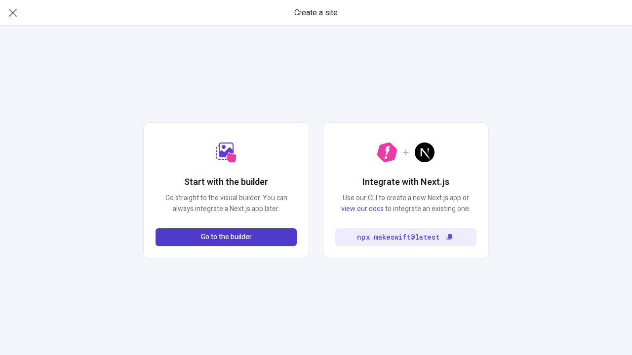 Image resolution: width=632 pixels, height=355 pixels. I want to click on button: Go to the builder, so click(226, 237).